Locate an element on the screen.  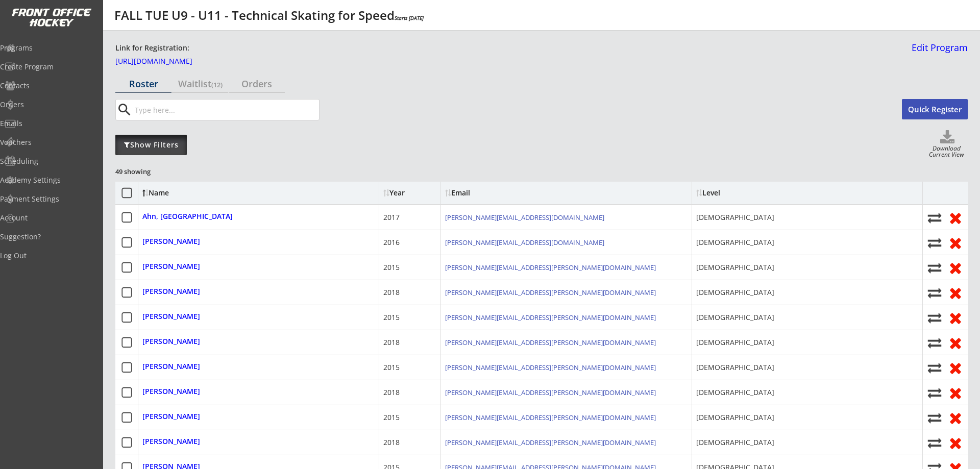
button: Quick Register is located at coordinates (935, 109).